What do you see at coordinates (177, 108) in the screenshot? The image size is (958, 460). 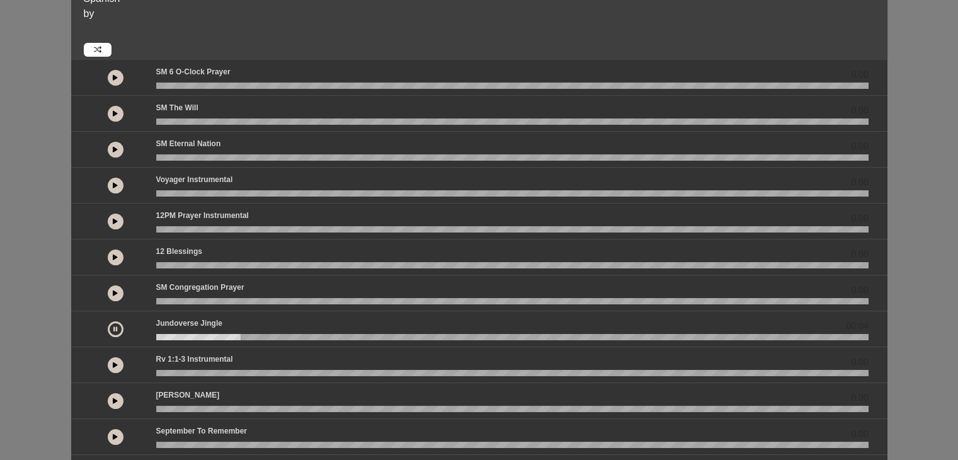 I see `p: SM The Will` at bounding box center [177, 108].